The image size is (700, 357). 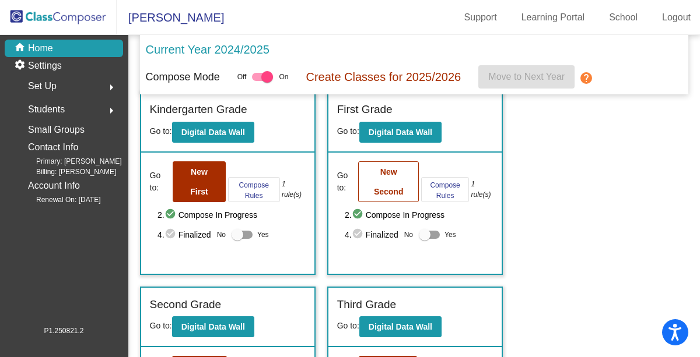 What do you see at coordinates (388, 182) in the screenshot?
I see `b: New Second` at bounding box center [388, 182].